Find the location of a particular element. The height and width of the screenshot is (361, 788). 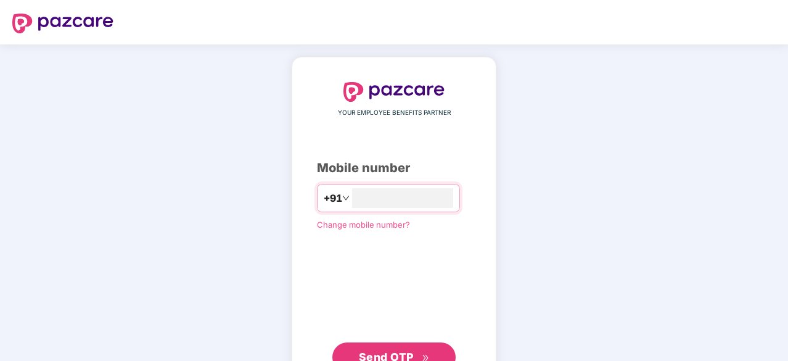

div: Mobile number is located at coordinates (394, 168).